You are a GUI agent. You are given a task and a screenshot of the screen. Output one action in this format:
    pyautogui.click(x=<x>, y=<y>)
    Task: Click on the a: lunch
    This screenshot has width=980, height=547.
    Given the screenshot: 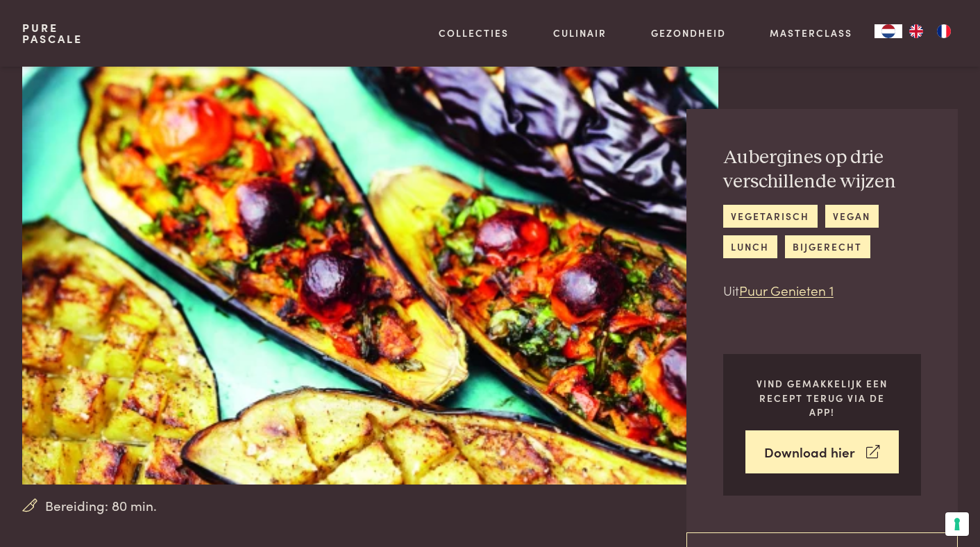 What is the action you would take?
    pyautogui.click(x=750, y=246)
    